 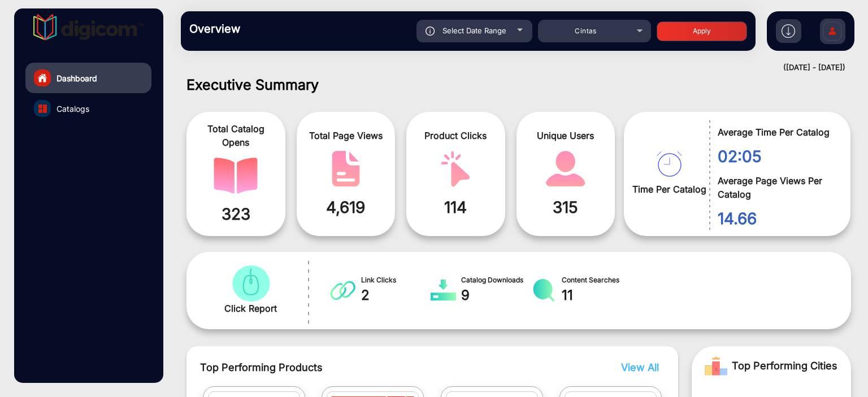 What do you see at coordinates (250, 308) in the screenshot?
I see `span: Click Report` at bounding box center [250, 308].